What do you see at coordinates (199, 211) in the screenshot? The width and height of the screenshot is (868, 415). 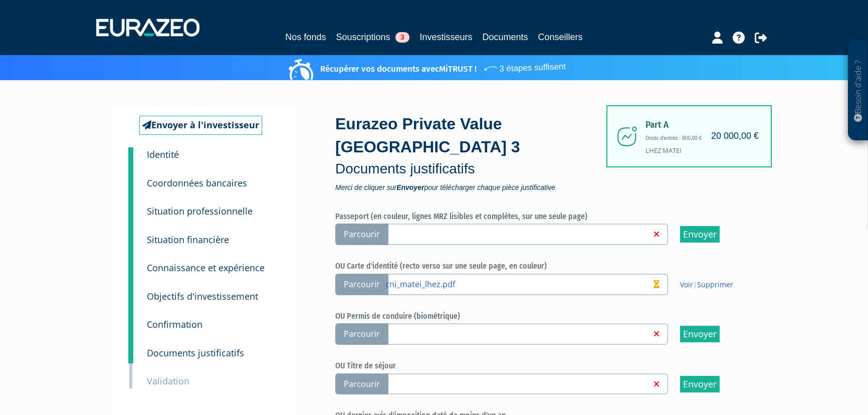 I see `small: Situation professionnelle` at bounding box center [199, 211].